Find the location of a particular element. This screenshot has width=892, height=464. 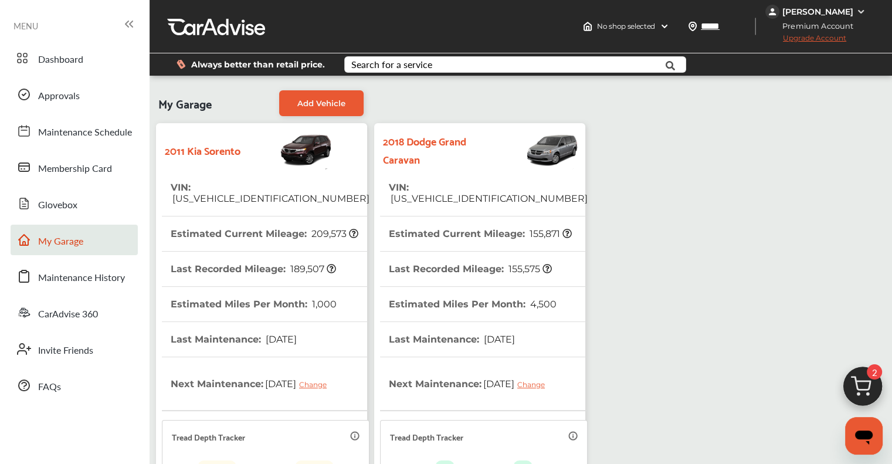

span: Premium Account is located at coordinates (814, 26).